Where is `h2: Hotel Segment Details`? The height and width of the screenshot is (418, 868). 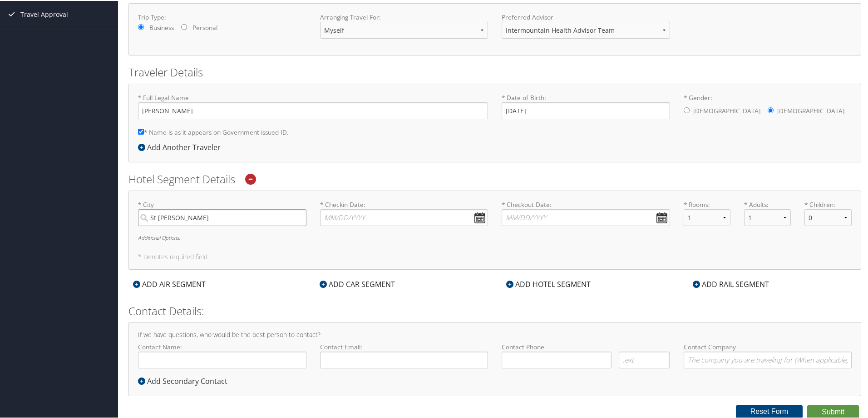
h2: Hotel Segment Details is located at coordinates (495, 178).